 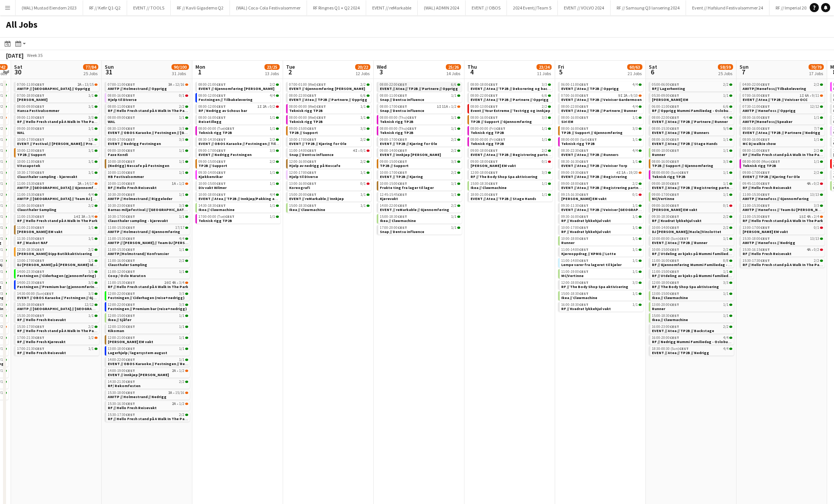 I want to click on span: 07:00-01:00 (Wed), so click(x=308, y=85).